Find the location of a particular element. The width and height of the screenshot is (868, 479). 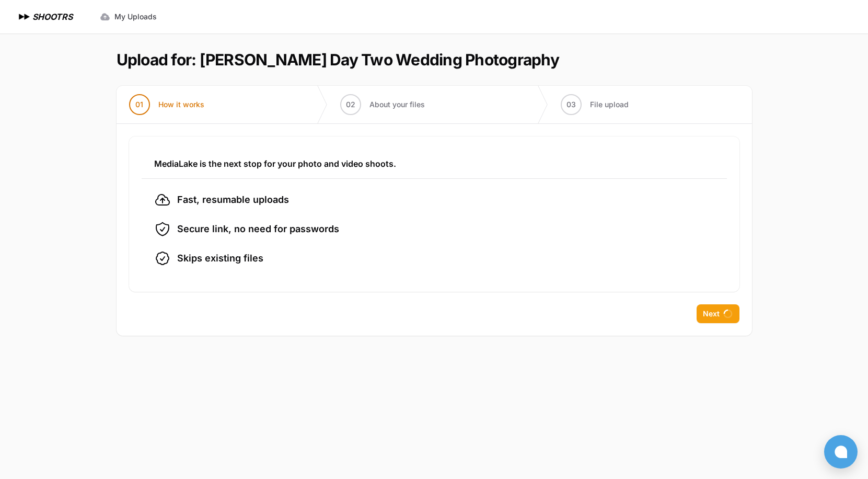

span: Skips existing files is located at coordinates (220, 259).